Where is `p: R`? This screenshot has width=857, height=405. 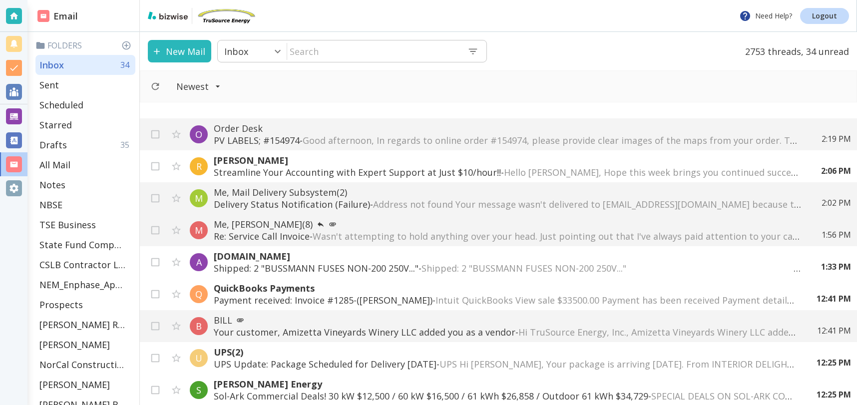
p: R is located at coordinates (199, 166).